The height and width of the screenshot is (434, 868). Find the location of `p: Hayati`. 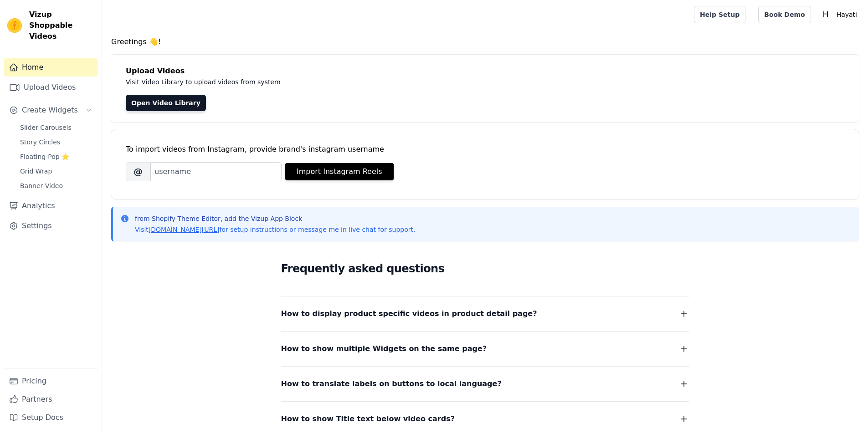

p: Hayati is located at coordinates (847, 15).